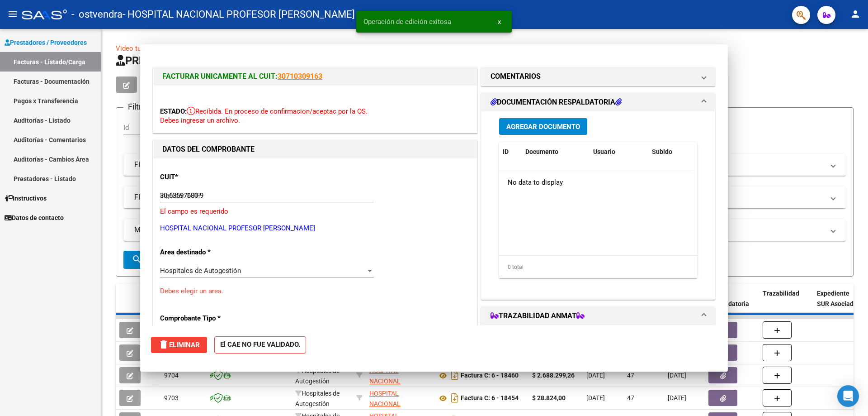 This screenshot has height=416, width=868. Describe the element at coordinates (209, 149) in the screenshot. I see `strong: DATOS DEL COMPROBANTE` at that location.